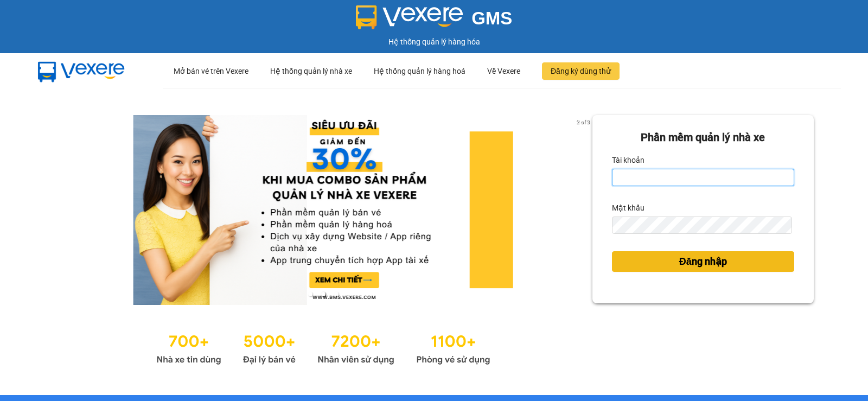 This screenshot has height=401, width=868. I want to click on p: 2 of 3, so click(582, 122).